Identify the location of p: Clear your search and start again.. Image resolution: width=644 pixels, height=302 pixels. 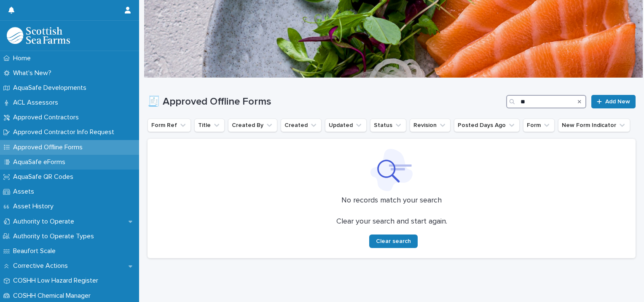
(392, 222).